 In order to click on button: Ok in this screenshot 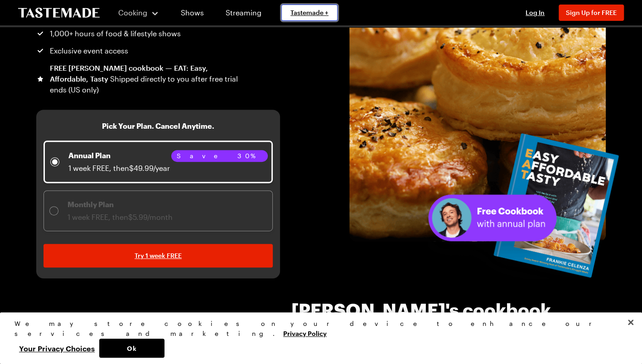, I will do `click(132, 348)`.